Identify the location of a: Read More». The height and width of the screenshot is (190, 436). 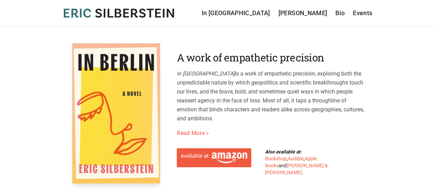
(193, 133).